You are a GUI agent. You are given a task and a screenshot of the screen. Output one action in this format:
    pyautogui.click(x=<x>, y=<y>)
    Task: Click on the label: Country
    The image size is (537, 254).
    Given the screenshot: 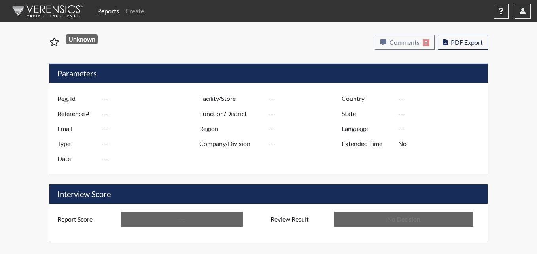 What is the action you would take?
    pyautogui.click(x=367, y=98)
    